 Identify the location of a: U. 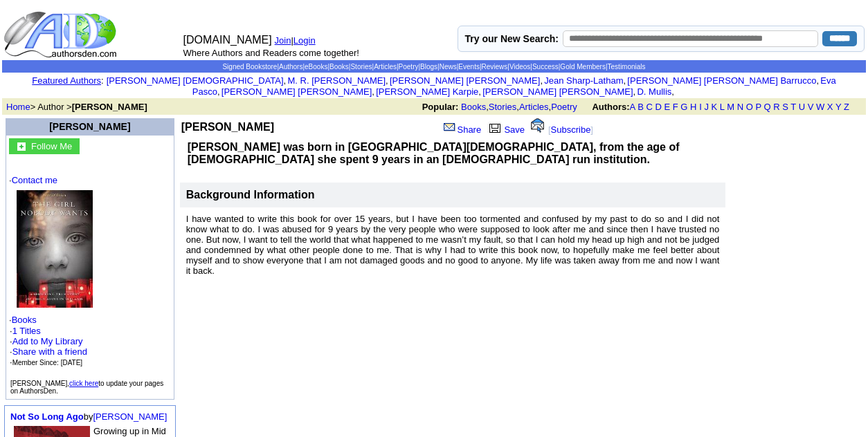
(802, 107).